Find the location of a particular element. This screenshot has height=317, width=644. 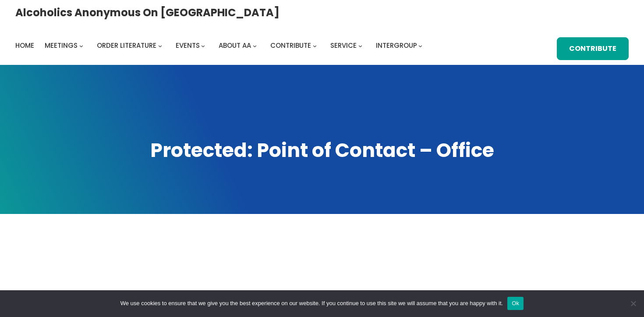

a: Service is located at coordinates (343, 46).